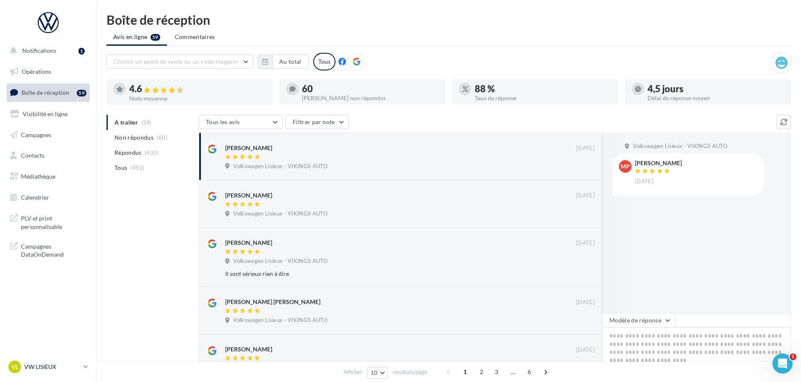 The image size is (801, 382). I want to click on span: Opérations, so click(37, 71).